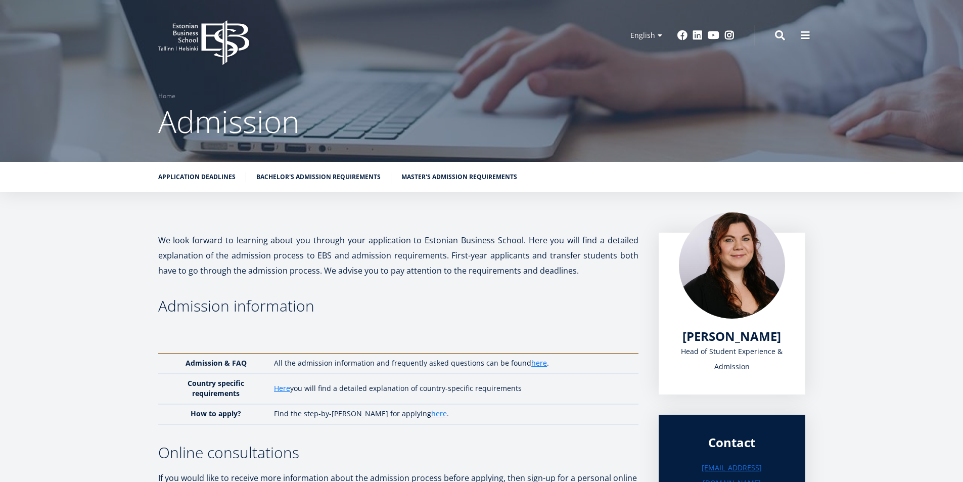  I want to click on a: Instagram, so click(730, 35).